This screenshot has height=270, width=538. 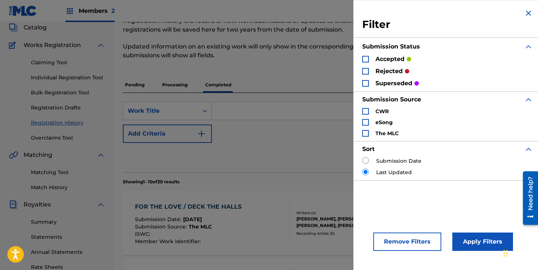 I want to click on span: ISWC :, so click(x=143, y=234).